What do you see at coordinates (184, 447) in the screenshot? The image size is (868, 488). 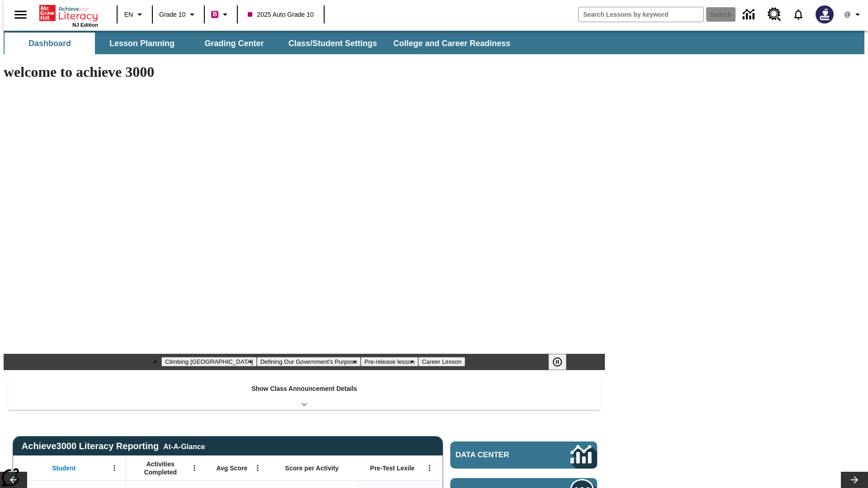 I see `div: At-A-Glance` at bounding box center [184, 447].